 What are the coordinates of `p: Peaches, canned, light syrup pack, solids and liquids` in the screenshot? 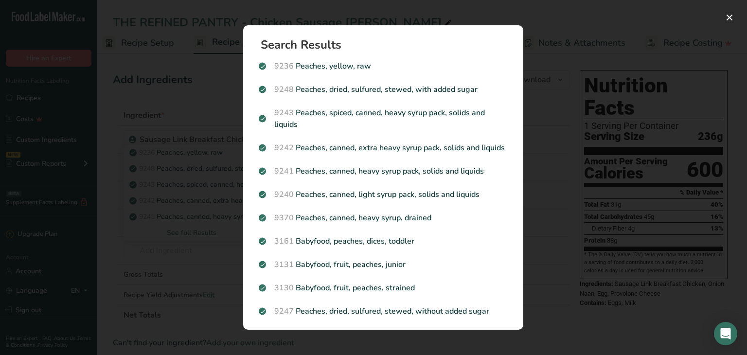 It's located at (383, 195).